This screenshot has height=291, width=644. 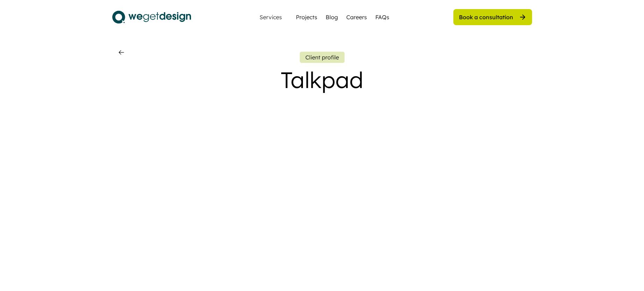 I want to click on div: FAQs, so click(x=382, y=17).